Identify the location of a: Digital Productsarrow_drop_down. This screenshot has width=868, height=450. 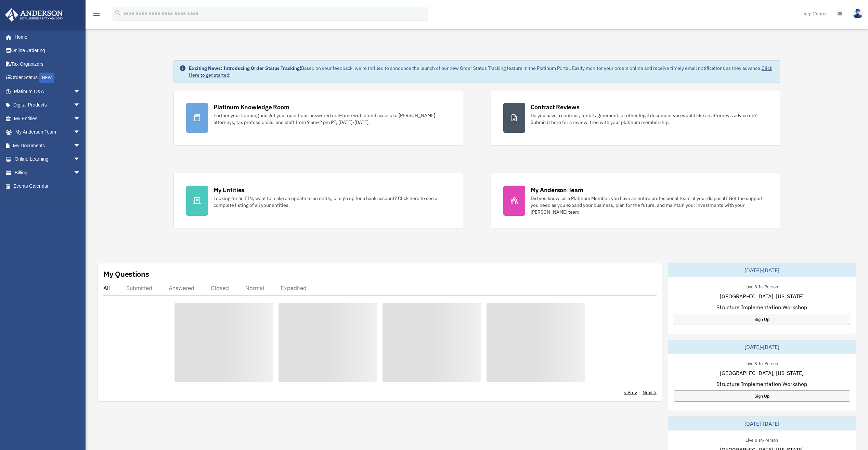
(48, 105).